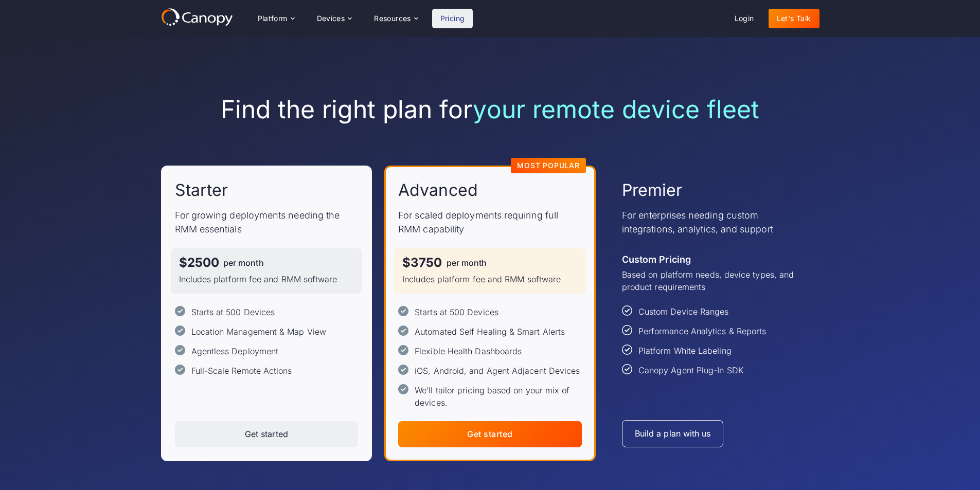  What do you see at coordinates (497, 371) in the screenshot?
I see `div: iOS, Android, and Agent Adjacent Devices` at bounding box center [497, 371].